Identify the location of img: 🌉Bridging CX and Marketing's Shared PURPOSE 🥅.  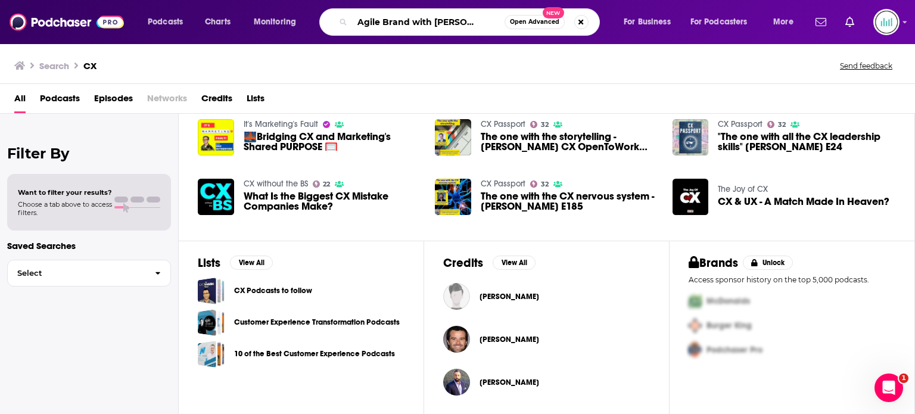
(216, 137).